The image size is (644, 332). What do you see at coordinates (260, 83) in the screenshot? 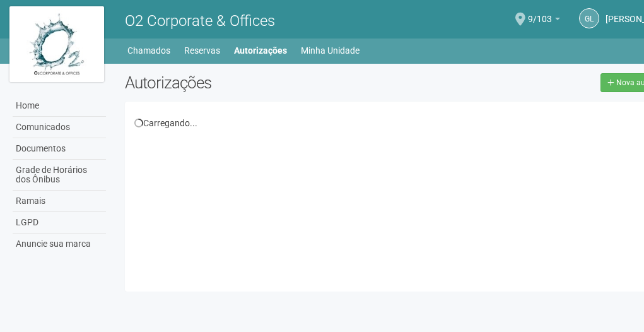
I see `h2: Autorizações` at bounding box center [260, 83].